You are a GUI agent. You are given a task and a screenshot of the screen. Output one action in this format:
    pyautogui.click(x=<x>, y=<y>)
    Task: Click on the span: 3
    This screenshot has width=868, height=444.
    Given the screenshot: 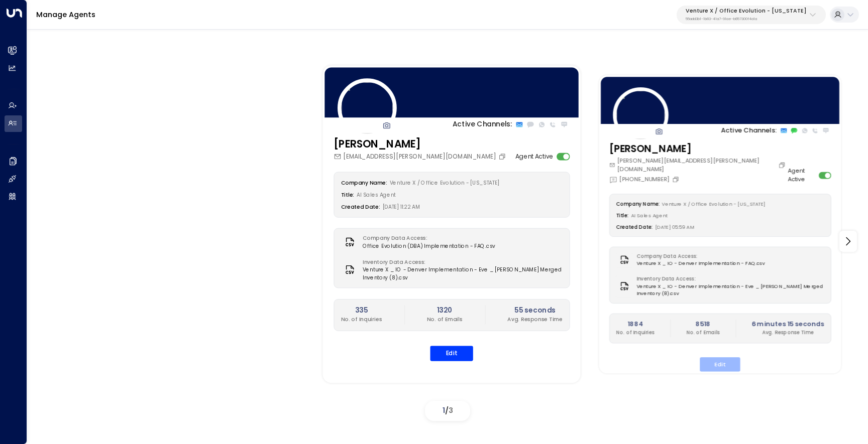 What is the action you would take?
    pyautogui.click(x=450, y=411)
    